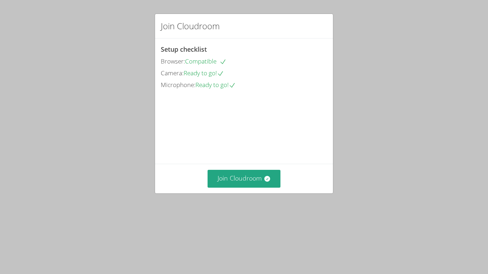  Describe the element at coordinates (190, 26) in the screenshot. I see `h2: Join Cloudroom` at that location.